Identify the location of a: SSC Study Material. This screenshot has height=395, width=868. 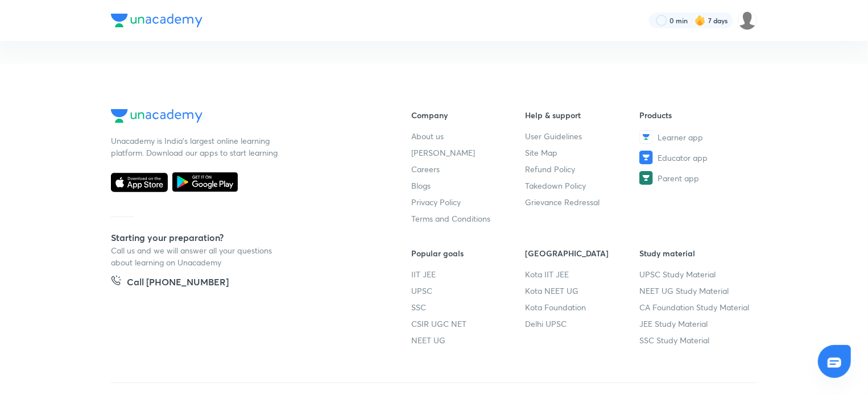
(696, 340).